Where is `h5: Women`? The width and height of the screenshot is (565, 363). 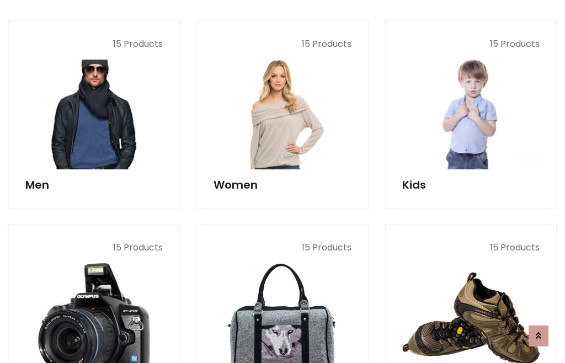
h5: Women is located at coordinates (282, 185).